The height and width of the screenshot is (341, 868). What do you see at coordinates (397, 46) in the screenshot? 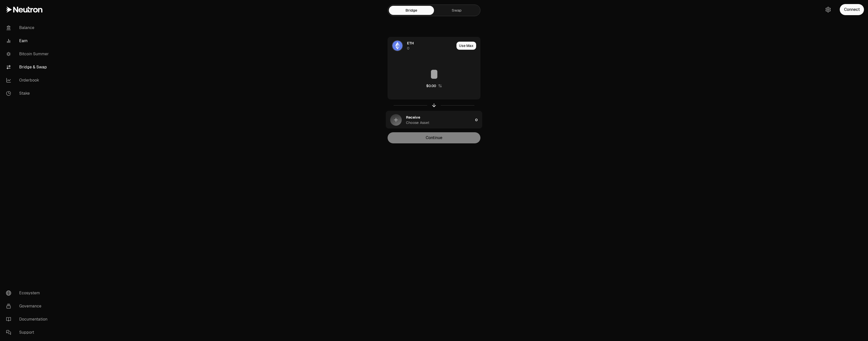
I see `img: ETH Logo` at bounding box center [397, 46].